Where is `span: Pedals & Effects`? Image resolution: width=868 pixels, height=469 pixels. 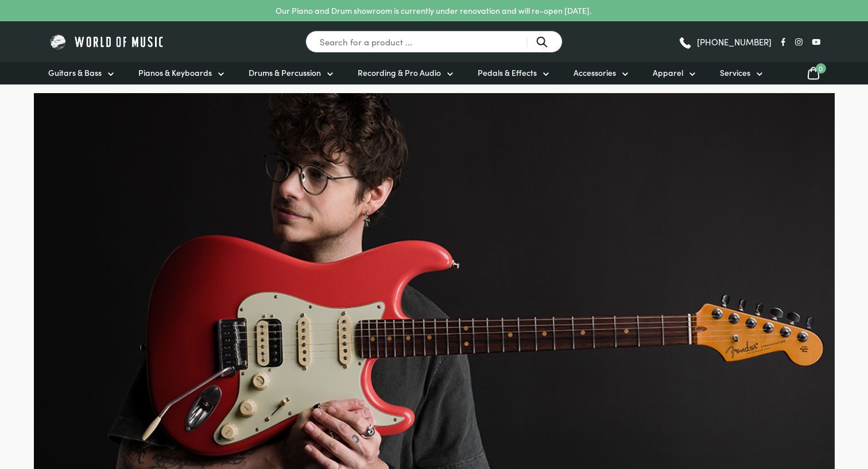
span: Pedals & Effects is located at coordinates (507, 72).